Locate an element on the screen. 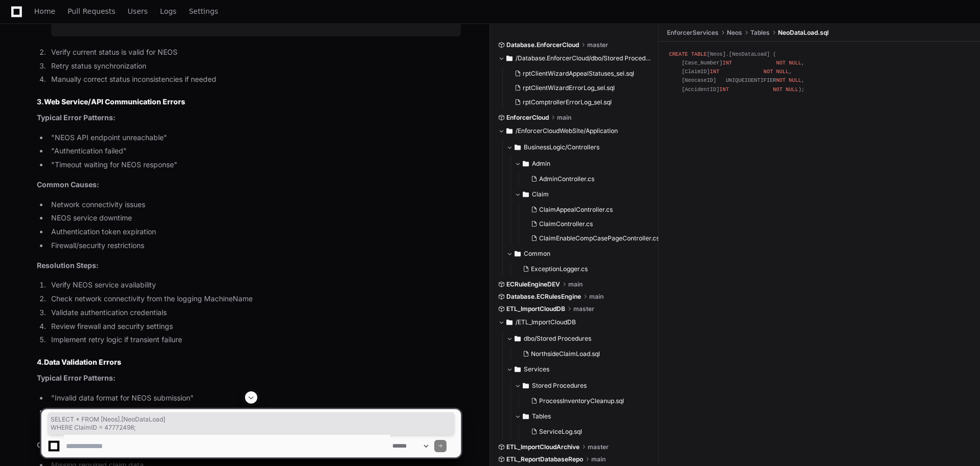  h3: 3. is located at coordinates (248, 102).